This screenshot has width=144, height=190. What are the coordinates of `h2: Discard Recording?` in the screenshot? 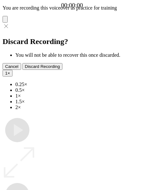 It's located at (72, 41).